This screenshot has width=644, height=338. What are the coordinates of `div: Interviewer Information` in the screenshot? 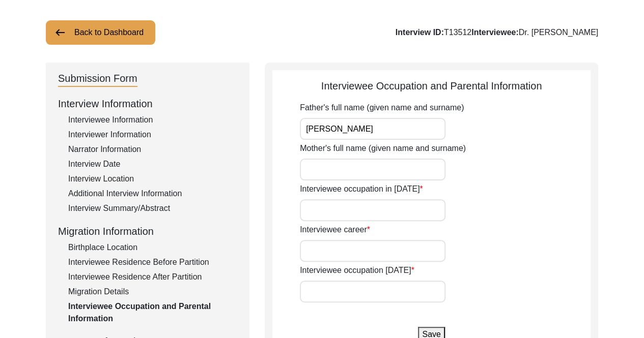 It's located at (153, 135).